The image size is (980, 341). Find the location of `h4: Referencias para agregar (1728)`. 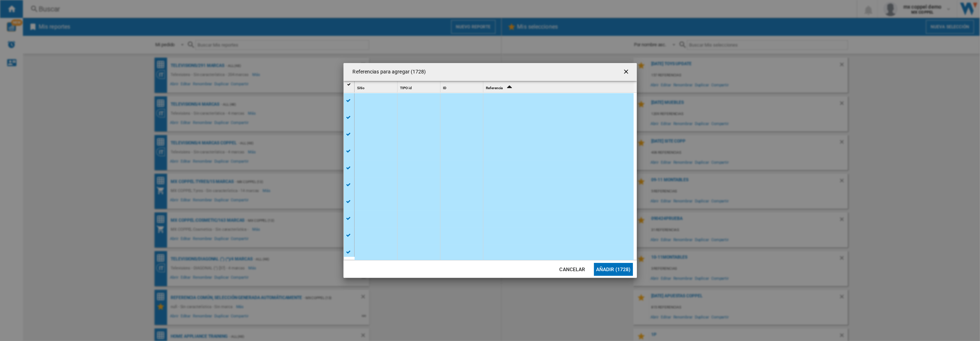

h4: Referencias para agregar (1728) is located at coordinates (387, 72).